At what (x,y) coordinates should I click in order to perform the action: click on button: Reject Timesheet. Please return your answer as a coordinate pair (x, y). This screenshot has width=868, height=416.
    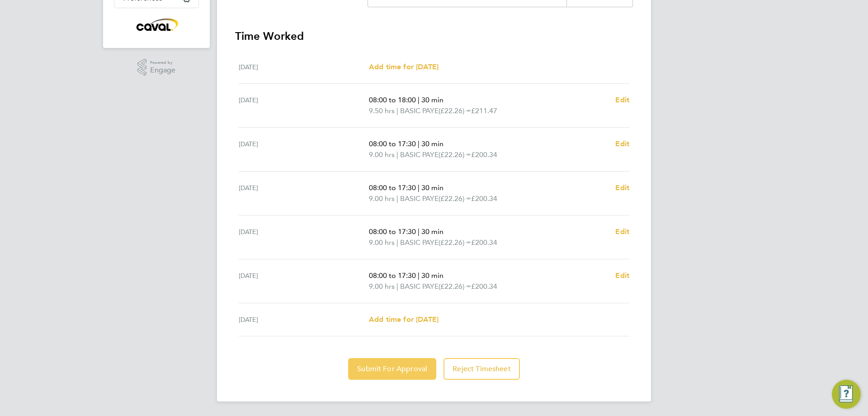
    Looking at the image, I should click on (481, 369).